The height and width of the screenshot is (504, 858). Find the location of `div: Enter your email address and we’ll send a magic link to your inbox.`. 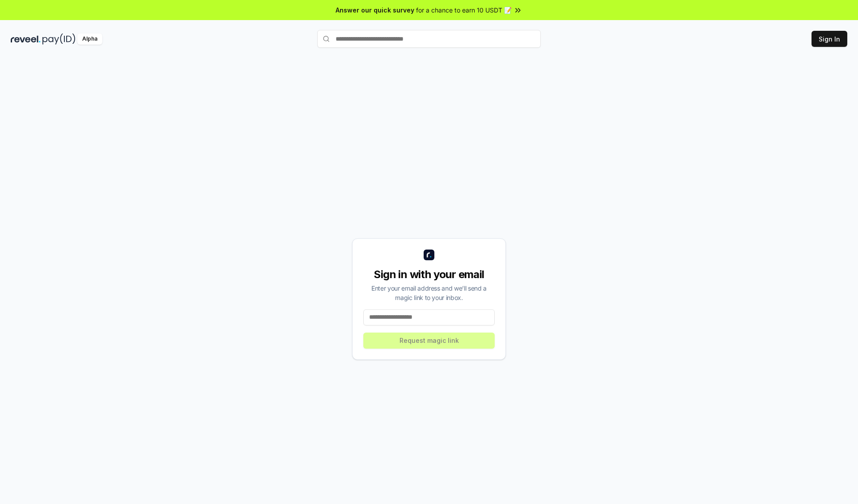

div: Enter your email address and we’ll send a magic link to your inbox. is located at coordinates (429, 293).